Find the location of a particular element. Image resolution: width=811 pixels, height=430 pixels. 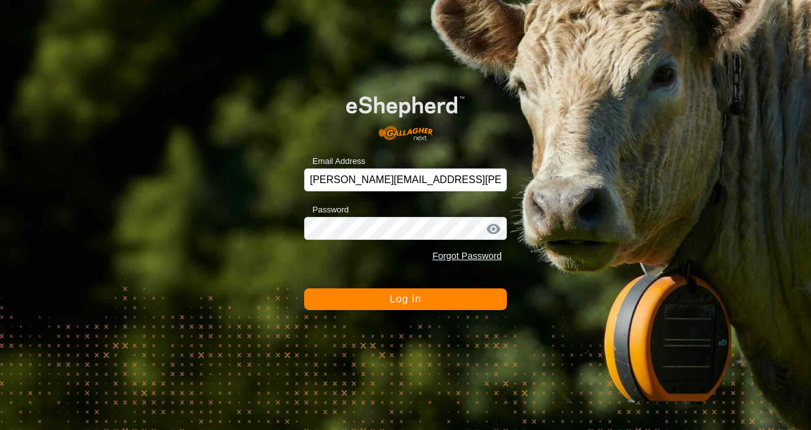

img: E-shepherd Logo is located at coordinates (406, 114).